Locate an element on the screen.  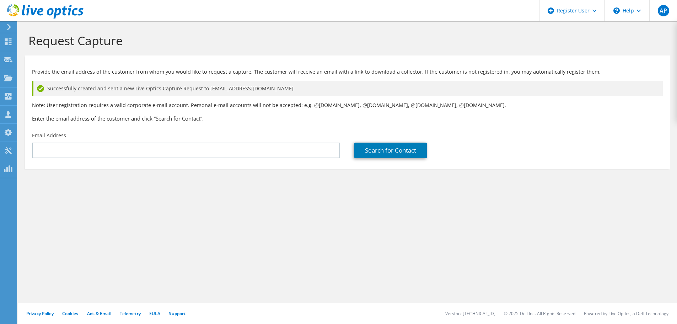
a: Ads & Email is located at coordinates (99, 313).